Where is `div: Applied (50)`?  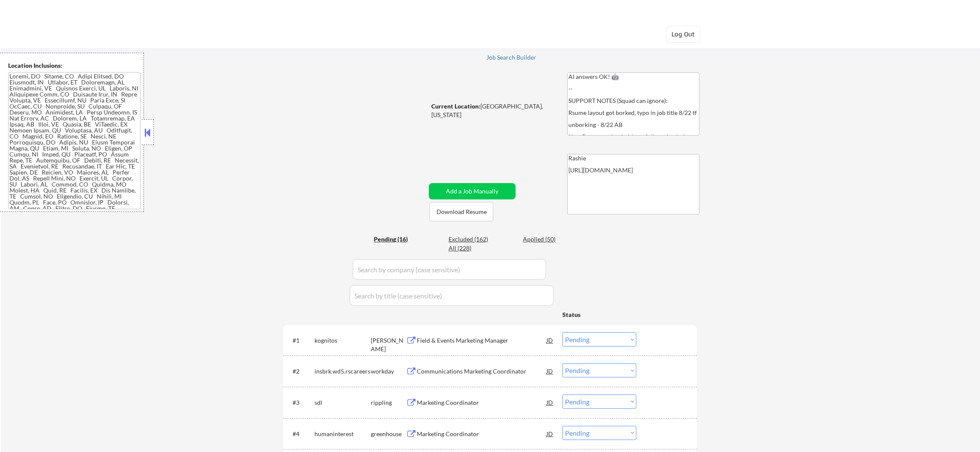
div: Applied (50) is located at coordinates (544, 240).